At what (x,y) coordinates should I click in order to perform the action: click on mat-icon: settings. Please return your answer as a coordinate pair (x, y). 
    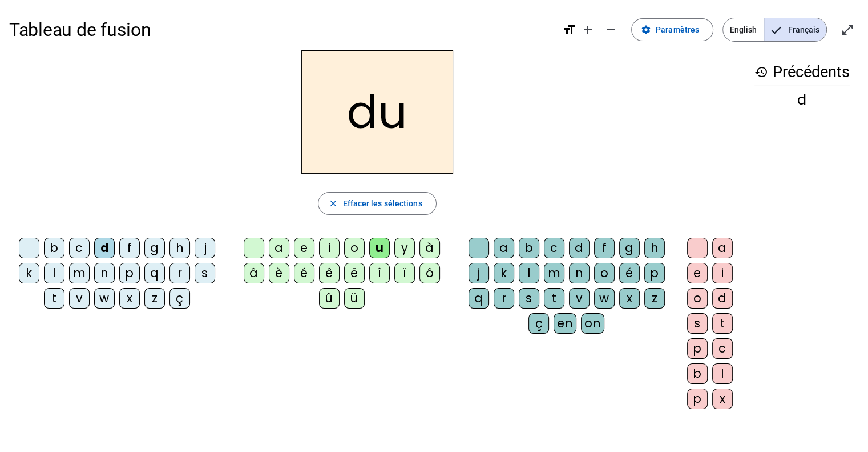
    Looking at the image, I should click on (646, 30).